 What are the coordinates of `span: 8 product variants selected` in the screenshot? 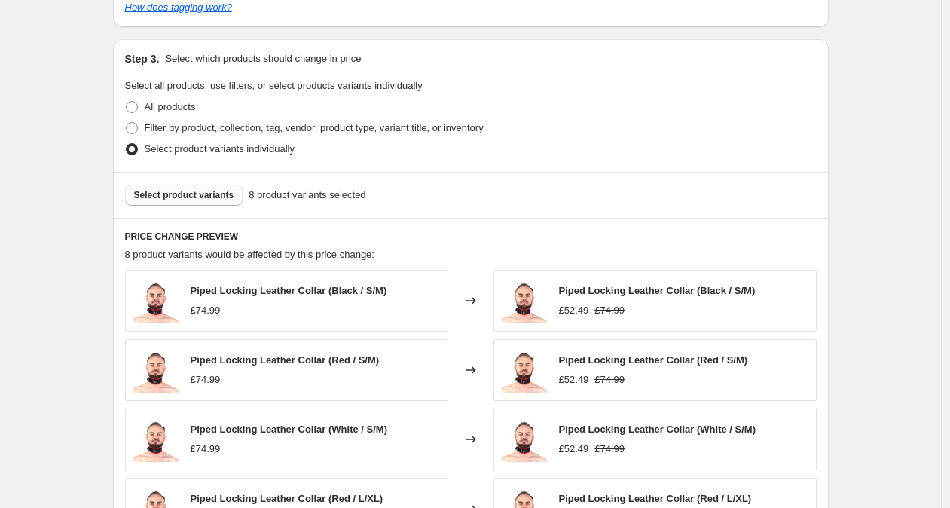 It's located at (306, 195).